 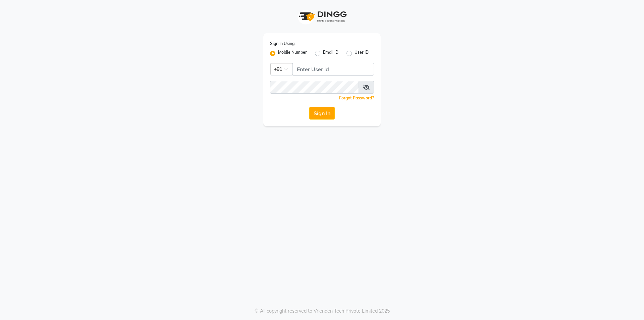 What do you see at coordinates (283, 43) in the screenshot?
I see `label: Sign In Using:` at bounding box center [283, 43].